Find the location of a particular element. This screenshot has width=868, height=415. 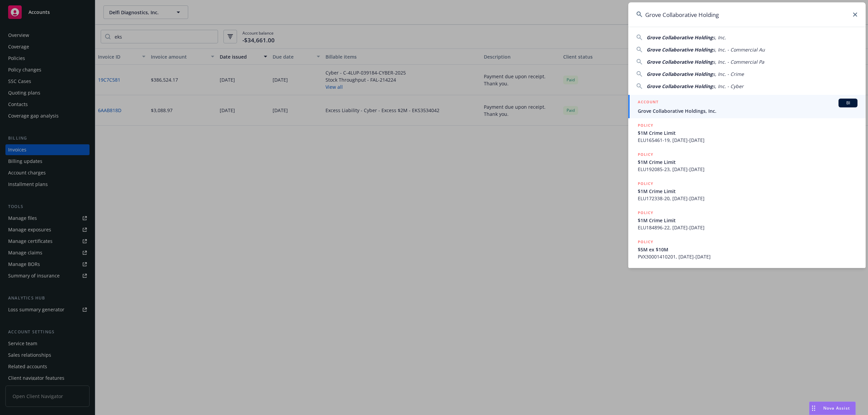

span: Grove Collaborative Holdings, Inc. is located at coordinates (747, 111).